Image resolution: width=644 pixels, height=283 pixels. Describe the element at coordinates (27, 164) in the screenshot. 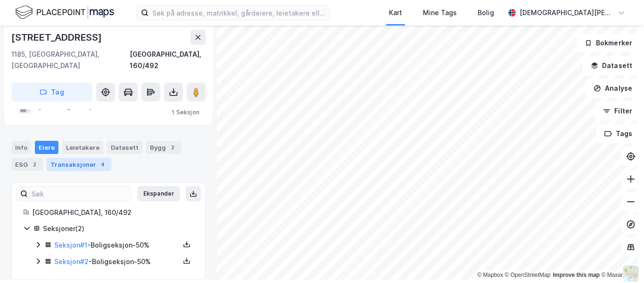

I see `div: ESG` at that location.